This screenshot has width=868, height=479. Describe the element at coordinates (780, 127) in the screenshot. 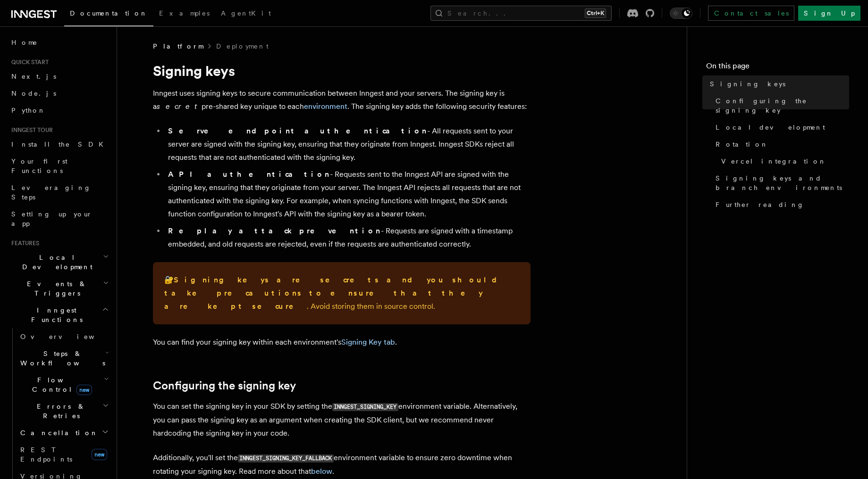

I see `a: Local development` at that location.